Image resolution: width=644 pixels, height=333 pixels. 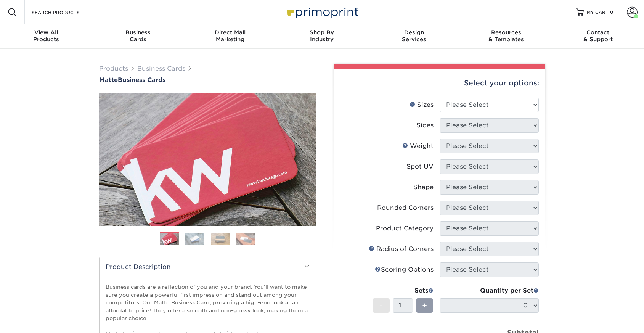 What do you see at coordinates (425, 125) in the screenshot?
I see `div: Sides` at bounding box center [425, 125].